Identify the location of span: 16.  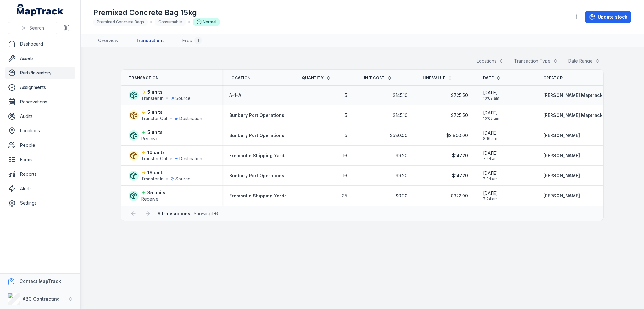
(344, 156).